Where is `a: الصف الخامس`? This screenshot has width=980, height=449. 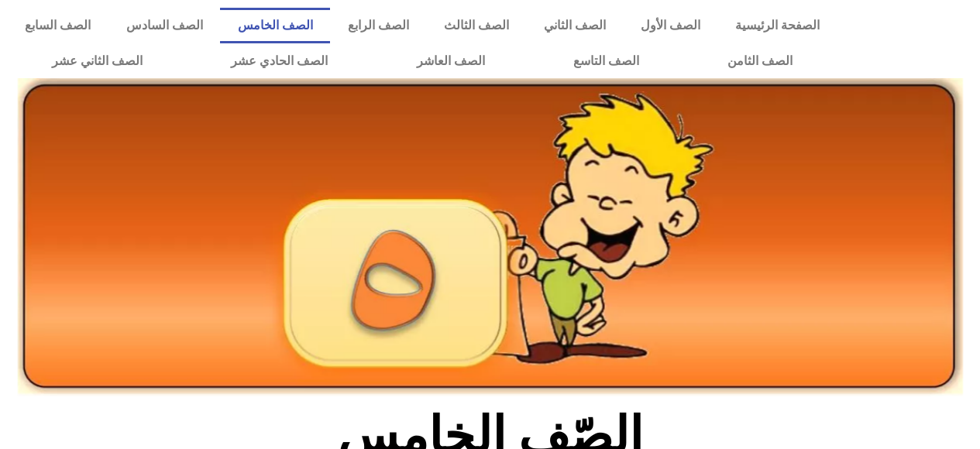 a: الصف الخامس is located at coordinates (275, 26).